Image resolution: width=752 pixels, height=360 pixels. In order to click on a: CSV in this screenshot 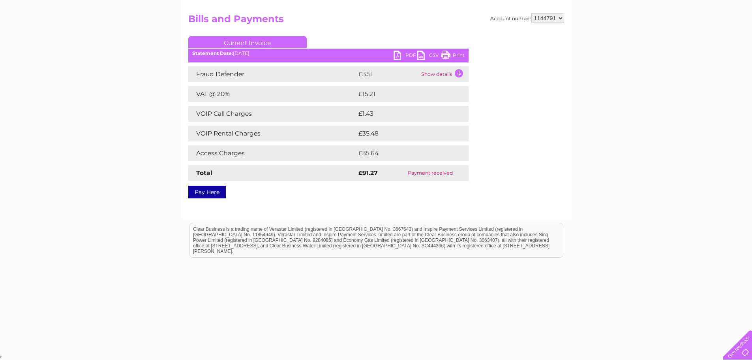, I will do `click(429, 56)`.